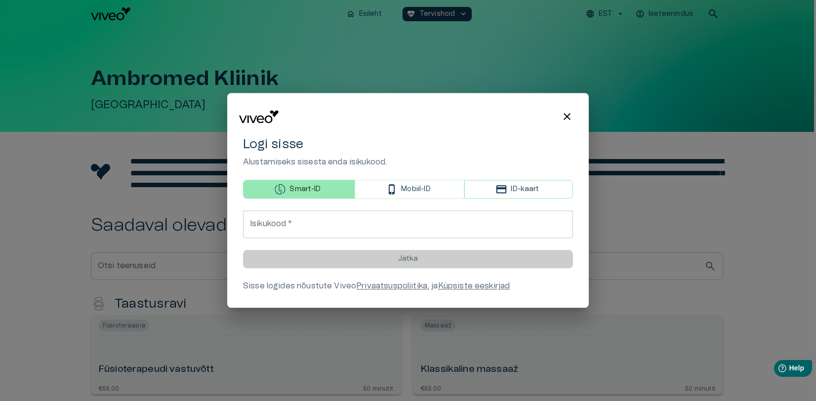  I want to click on span: close, so click(567, 117).